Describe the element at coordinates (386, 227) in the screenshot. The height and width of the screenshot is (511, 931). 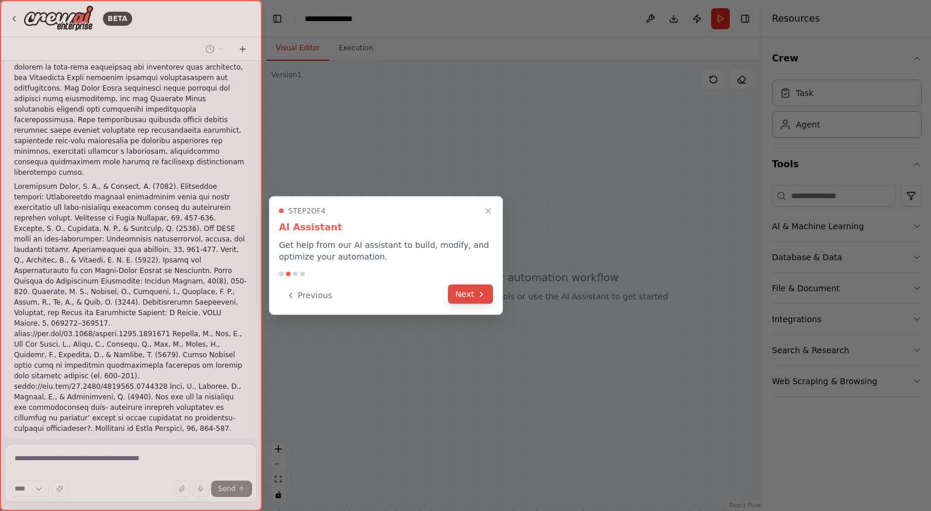
I see `h3: AI Assistant` at that location.